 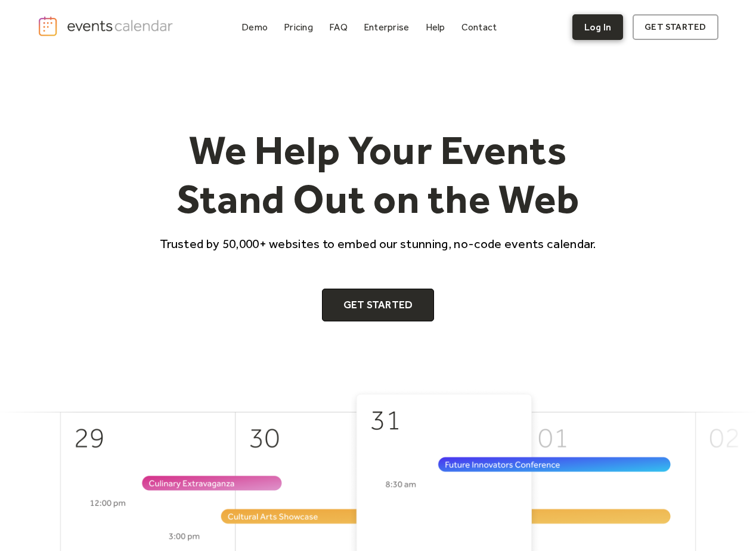 What do you see at coordinates (378, 243) in the screenshot?
I see `p: Trusted by 50,000+ websites to embed our stunning, no-code events calendar.` at bounding box center [378, 243].